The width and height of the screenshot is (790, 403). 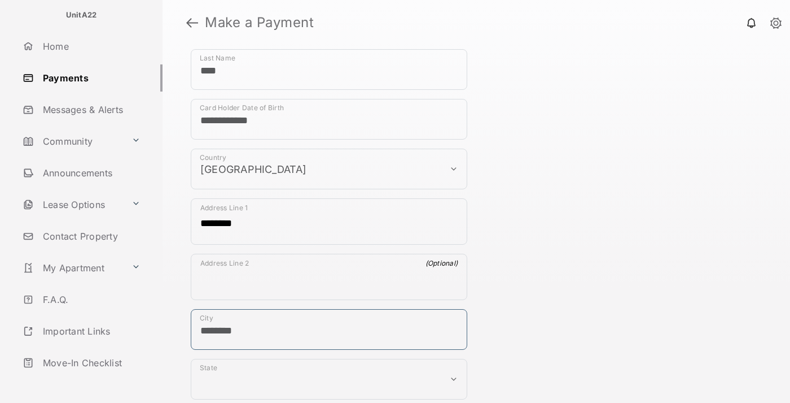 I want to click on div: payment_method_screening[postal_addresses][addressLine1], so click(x=329, y=221).